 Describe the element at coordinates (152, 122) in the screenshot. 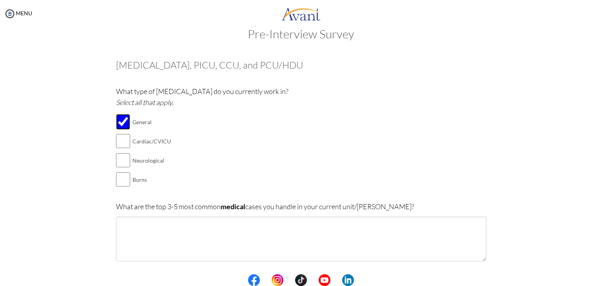

I see `td: General` at that location.